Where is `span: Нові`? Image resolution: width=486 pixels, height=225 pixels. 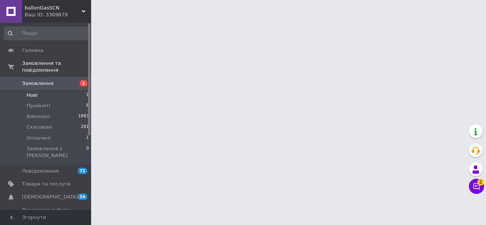
span: Нові is located at coordinates (32, 95).